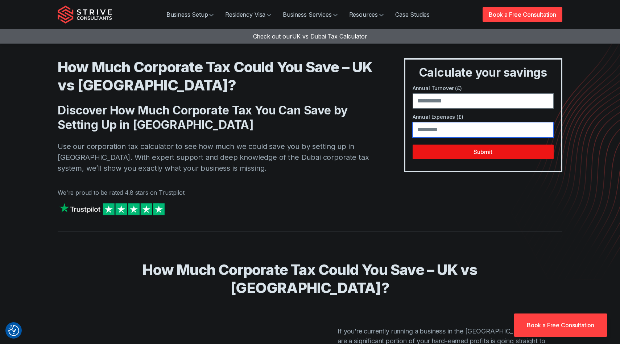 The height and width of the screenshot is (344, 620). Describe the element at coordinates (190, 15) in the screenshot. I see `a: Business Setup` at that location.